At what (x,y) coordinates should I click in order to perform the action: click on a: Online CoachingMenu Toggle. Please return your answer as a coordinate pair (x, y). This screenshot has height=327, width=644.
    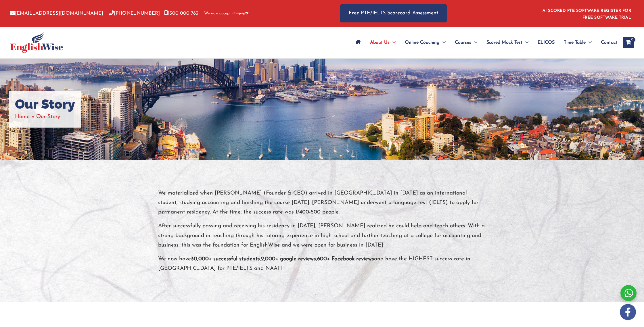
    Looking at the image, I should click on (425, 42).